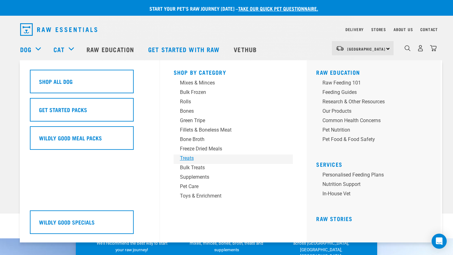 Image resolution: width=453 pixels, height=255 pixels. Describe the element at coordinates (229, 168) in the screenshot. I see `div: Bulk Treats` at that location.